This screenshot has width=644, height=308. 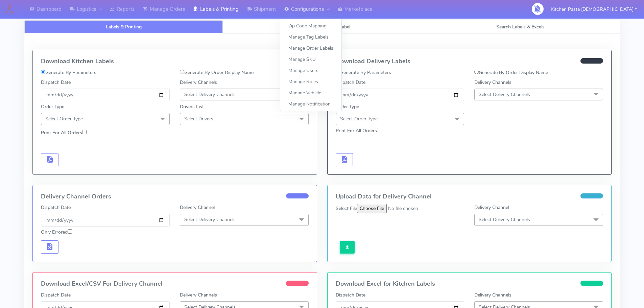 I want to click on label: Only Errored, so click(x=57, y=232).